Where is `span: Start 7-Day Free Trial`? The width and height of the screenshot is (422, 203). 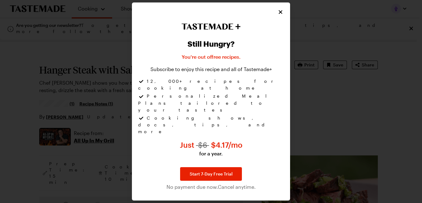
span: Start 7-Day Free Trial is located at coordinates (211, 174).